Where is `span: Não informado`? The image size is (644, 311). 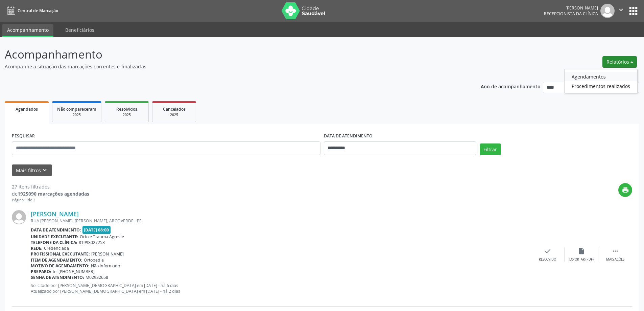
span: Não informado is located at coordinates (105, 265).